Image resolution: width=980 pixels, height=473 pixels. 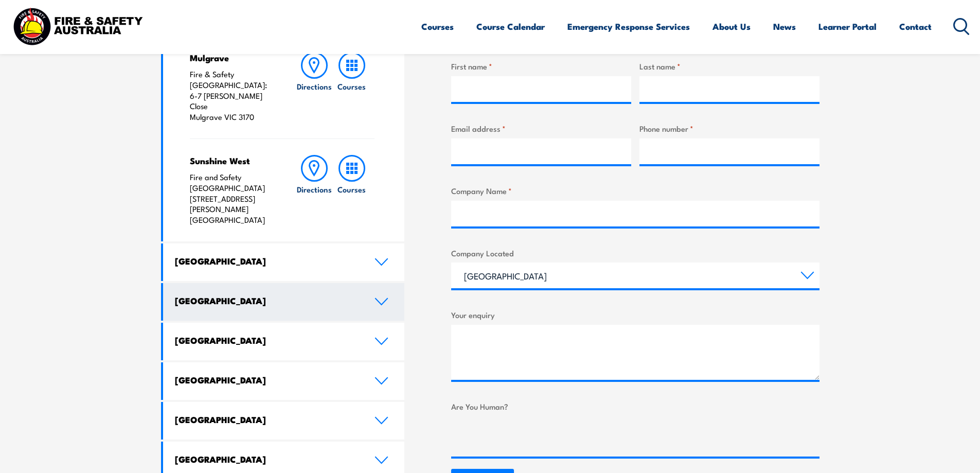 What do you see at coordinates (635, 191) in the screenshot?
I see `label: Company Name` at bounding box center [635, 191].